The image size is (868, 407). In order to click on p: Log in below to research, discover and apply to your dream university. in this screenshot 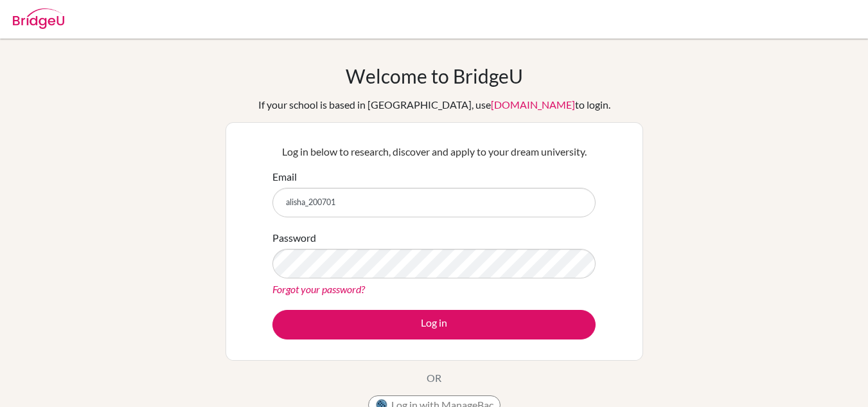, I will do `click(434, 152)`.